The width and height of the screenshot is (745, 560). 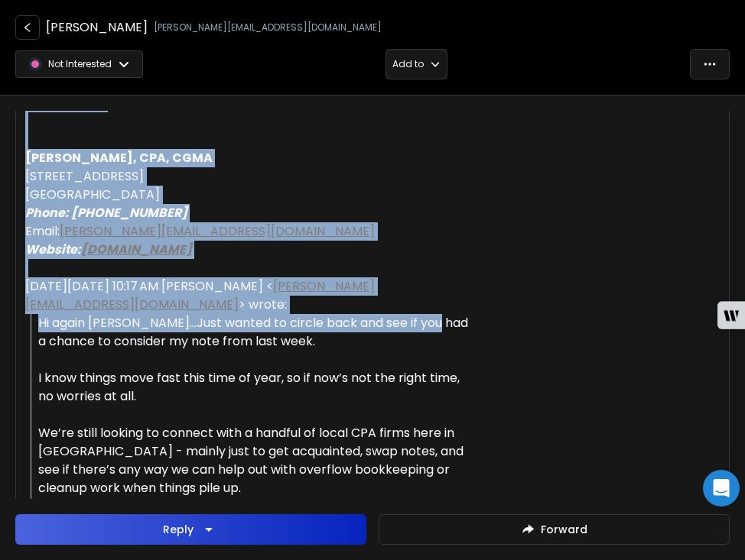 What do you see at coordinates (109, 249) in the screenshot?
I see `i: Website:` at bounding box center [109, 249].